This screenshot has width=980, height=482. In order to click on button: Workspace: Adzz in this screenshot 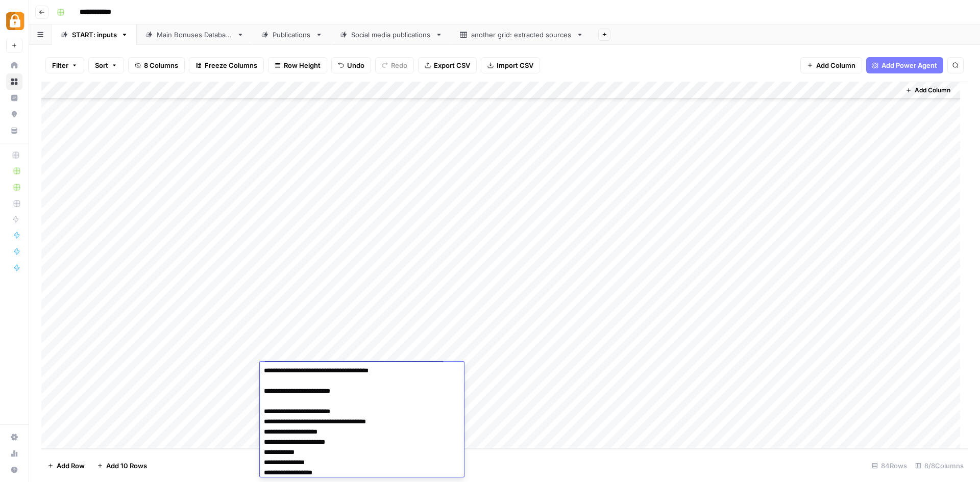, I will do `click(14, 21)`.